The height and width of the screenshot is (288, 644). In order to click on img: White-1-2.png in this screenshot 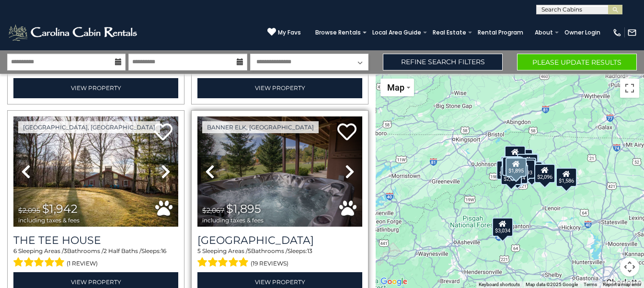, I will do `click(73, 32)`.